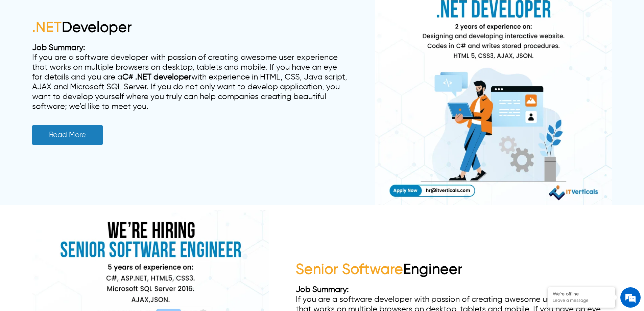  What do you see at coordinates (119, 12) in the screenshot?
I see `div: Minimize live chat window` at bounding box center [119, 12].